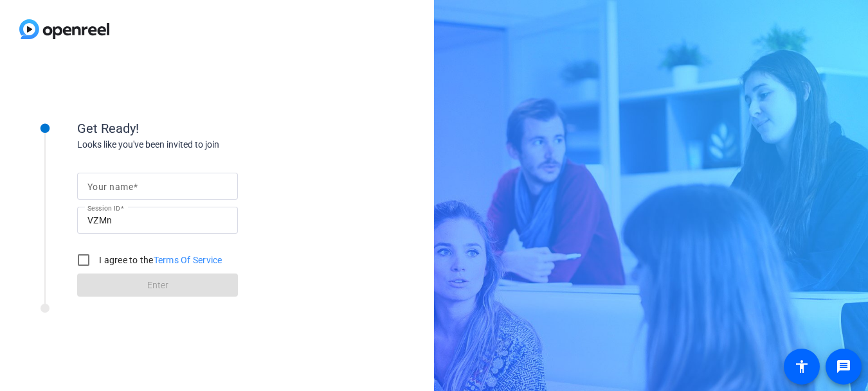  Describe the element at coordinates (802, 367) in the screenshot. I see `mat-icon: accessibility` at that location.